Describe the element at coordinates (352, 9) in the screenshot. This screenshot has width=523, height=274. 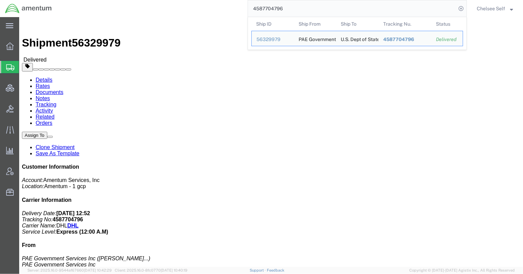
I see `input: Search for shipment number, reference number` at that location.